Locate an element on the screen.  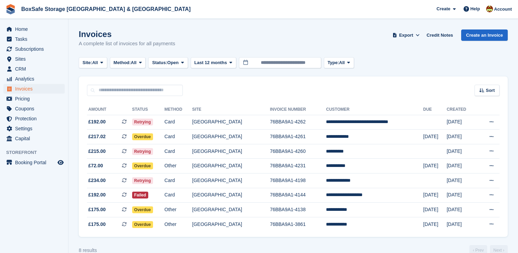
td: 76BBA9A1-4198 is located at coordinates (298, 180).